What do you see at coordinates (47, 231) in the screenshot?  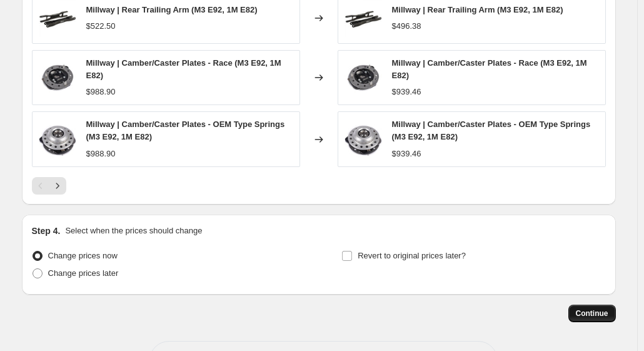 I see `h2: Step 4.` at bounding box center [47, 231].